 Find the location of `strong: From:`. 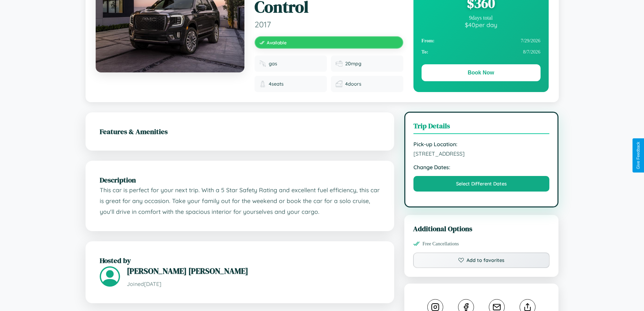

strong: From: is located at coordinates (428, 40).